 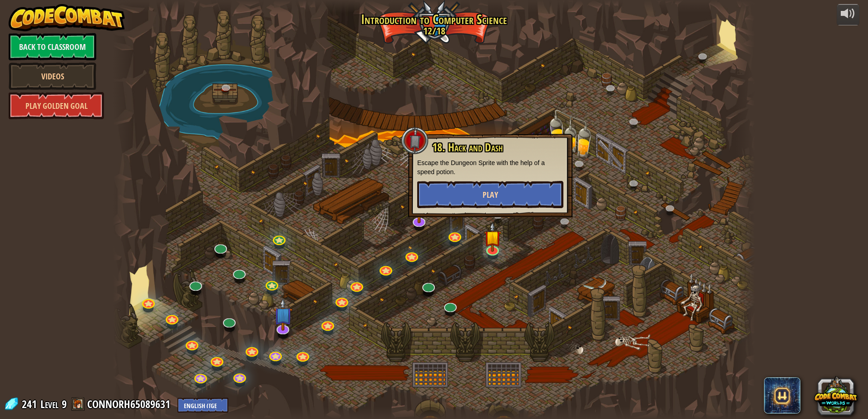 What do you see at coordinates (52, 76) in the screenshot?
I see `a: Videos` at bounding box center [52, 76].